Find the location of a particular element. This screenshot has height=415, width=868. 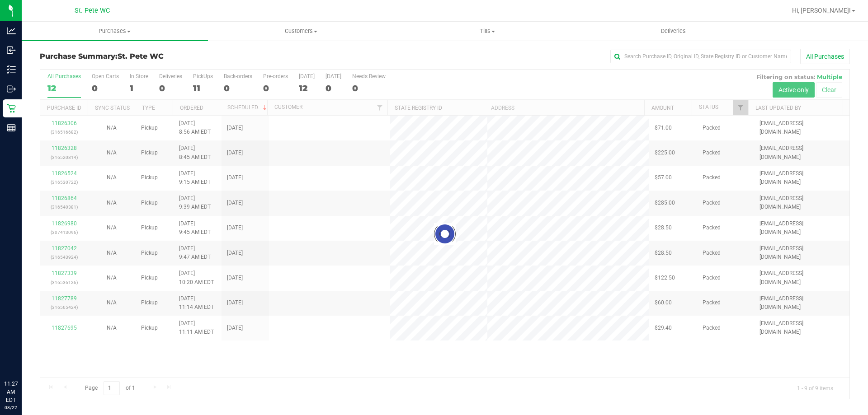

inline-svg: Analytics is located at coordinates (11, 31).